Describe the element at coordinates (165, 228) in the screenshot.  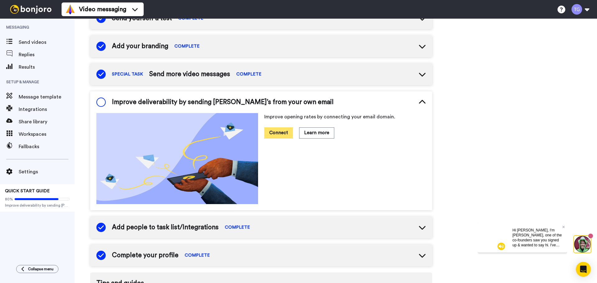
I see `span: Add people to task list/Integrations` at that location.